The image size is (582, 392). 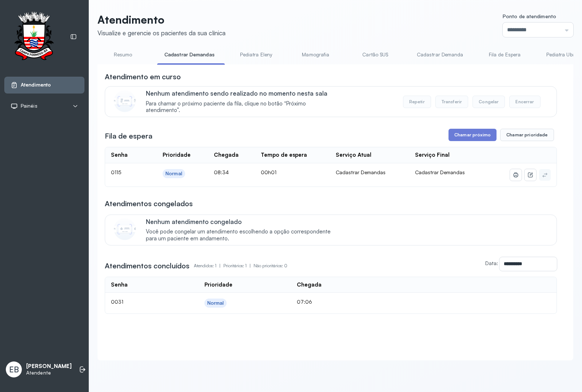 What do you see at coordinates (452, 102) in the screenshot?
I see `button: Transferir` at bounding box center [452, 102].